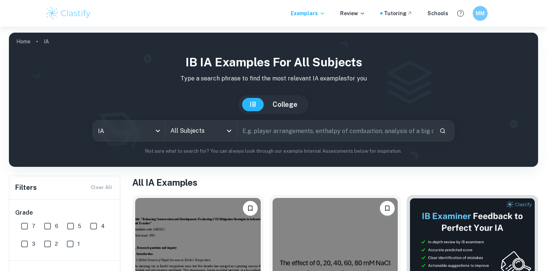  What do you see at coordinates (33, 244) in the screenshot?
I see `span: 3` at bounding box center [33, 244].